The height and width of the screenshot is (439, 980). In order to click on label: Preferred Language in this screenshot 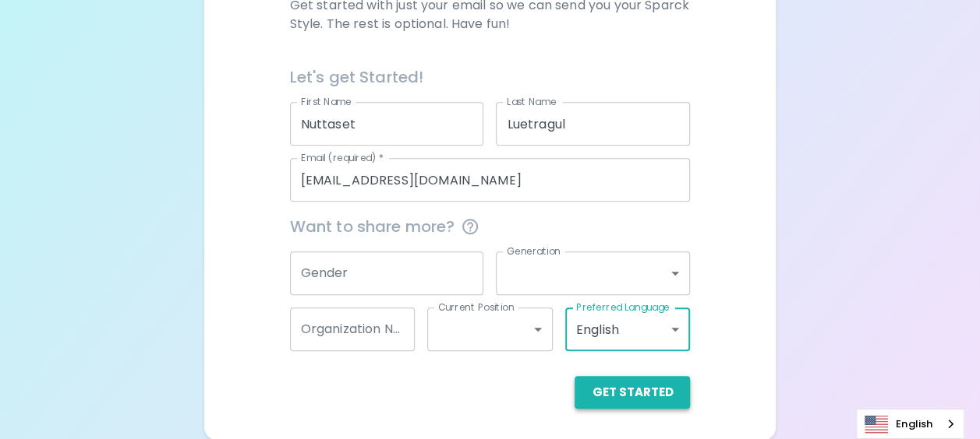, I will do `click(623, 307)`.